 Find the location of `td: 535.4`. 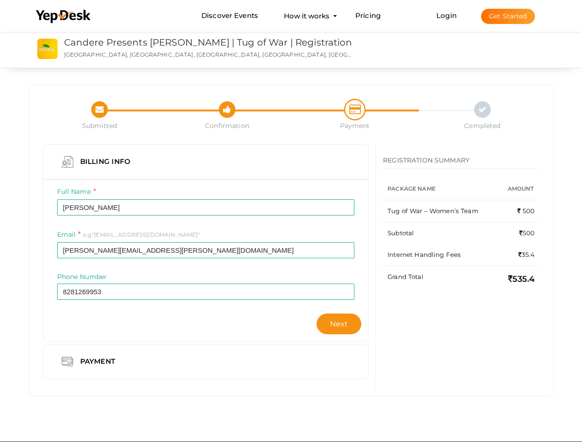

td: 535.4 is located at coordinates (516, 279).